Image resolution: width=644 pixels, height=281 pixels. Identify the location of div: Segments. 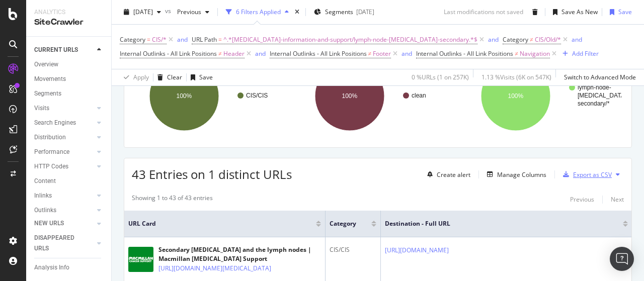
(48, 94).